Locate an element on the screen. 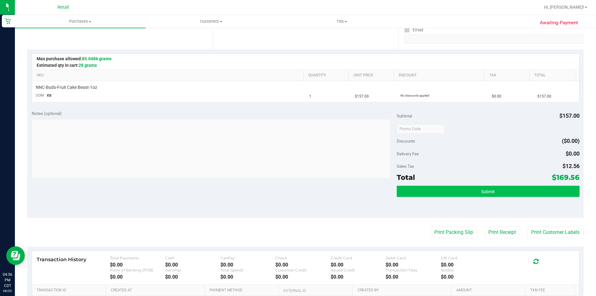 This screenshot has width=596, height=296. button: Print Customer Labels is located at coordinates (555, 232).